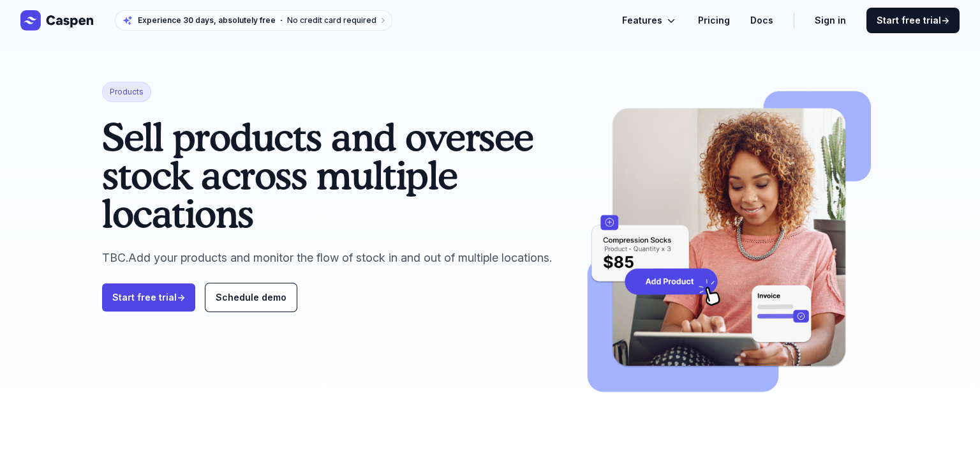  I want to click on span: Schedule demo, so click(251, 296).